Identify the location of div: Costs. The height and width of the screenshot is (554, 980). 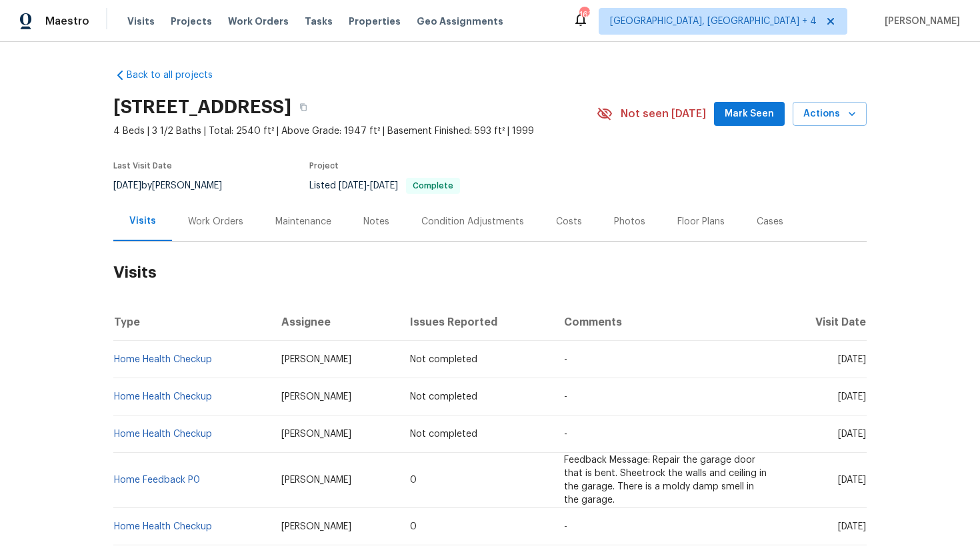
(568, 222).